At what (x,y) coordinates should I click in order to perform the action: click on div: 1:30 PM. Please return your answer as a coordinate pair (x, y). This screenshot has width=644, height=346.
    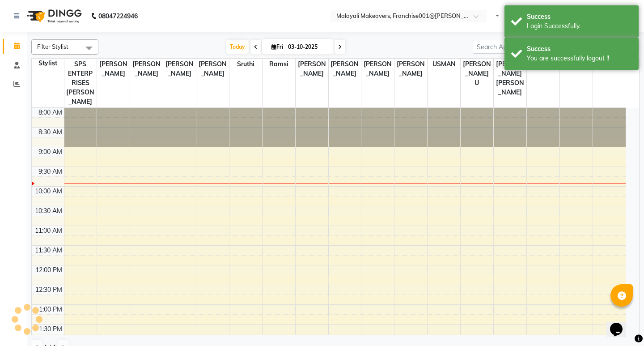
    Looking at the image, I should click on (51, 329).